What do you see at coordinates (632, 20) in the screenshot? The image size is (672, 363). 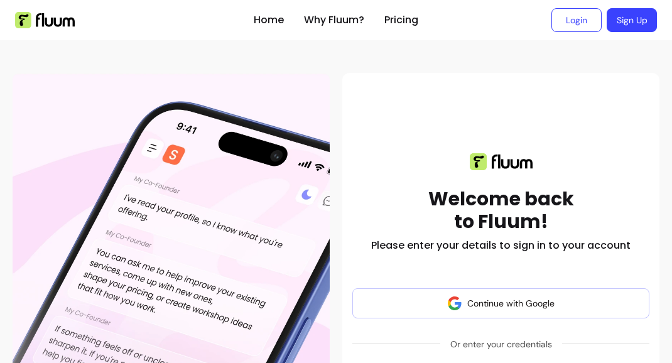 I see `a: Sign Up` at bounding box center [632, 20].